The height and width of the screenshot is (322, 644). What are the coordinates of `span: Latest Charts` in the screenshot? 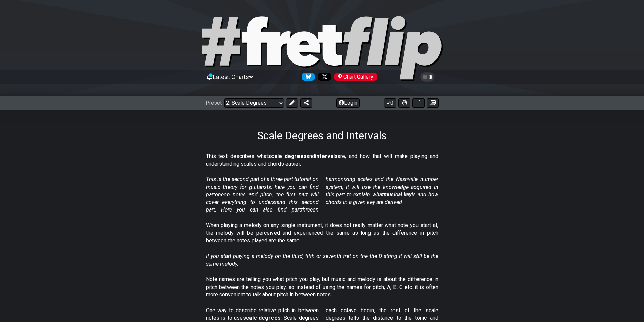 It's located at (231, 77).